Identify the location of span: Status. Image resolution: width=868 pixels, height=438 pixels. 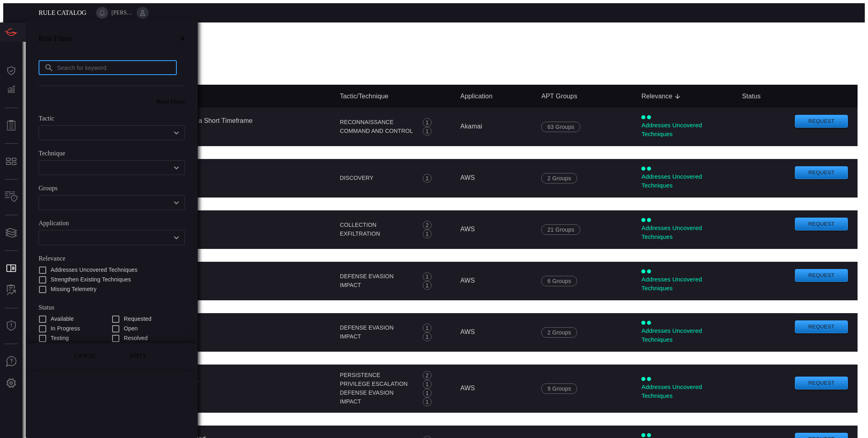
(757, 96).